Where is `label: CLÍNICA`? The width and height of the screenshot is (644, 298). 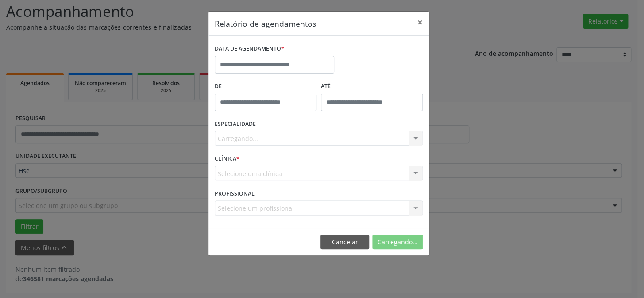
label: CLÍNICA is located at coordinates (227, 159).